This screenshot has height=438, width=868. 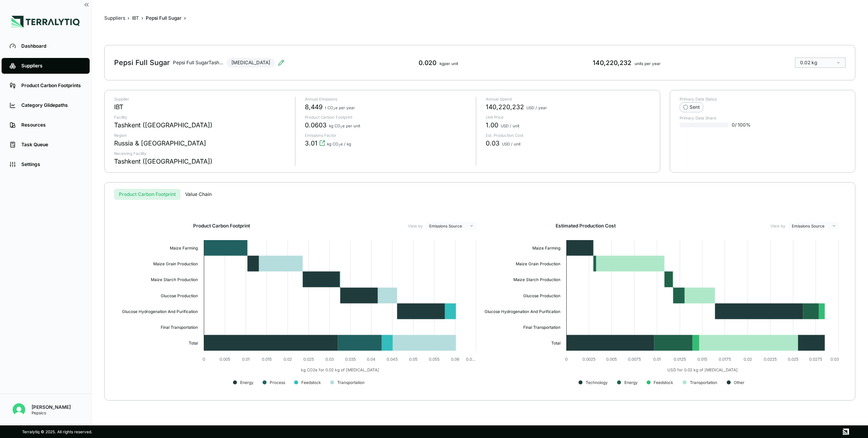 I want to click on text: 0.06, so click(x=455, y=360).